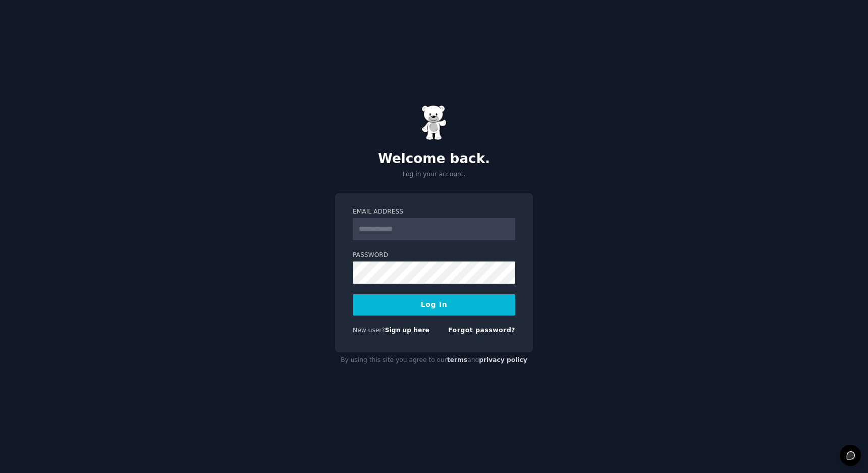 The image size is (868, 473). What do you see at coordinates (434, 255) in the screenshot?
I see `label: Password` at bounding box center [434, 255].